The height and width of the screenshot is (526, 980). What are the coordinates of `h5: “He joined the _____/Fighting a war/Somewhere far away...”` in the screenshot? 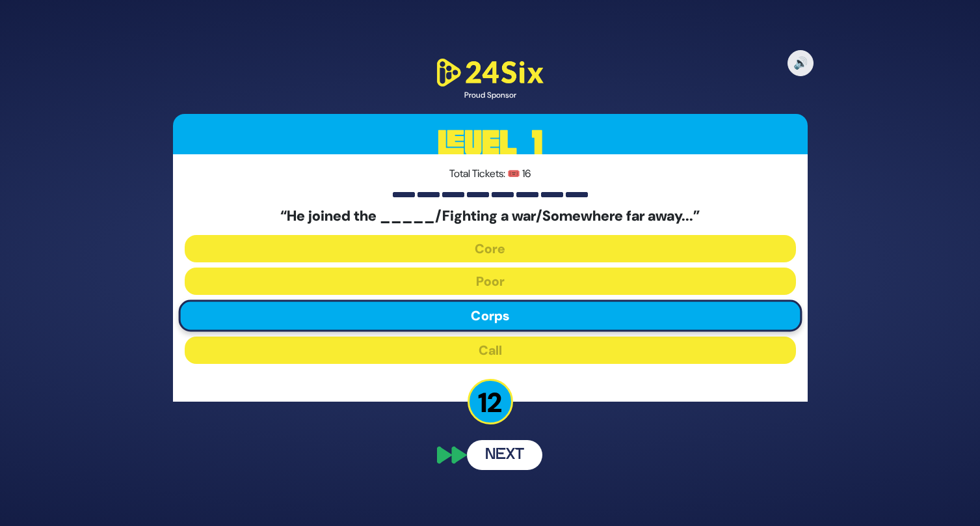 It's located at (491, 216).